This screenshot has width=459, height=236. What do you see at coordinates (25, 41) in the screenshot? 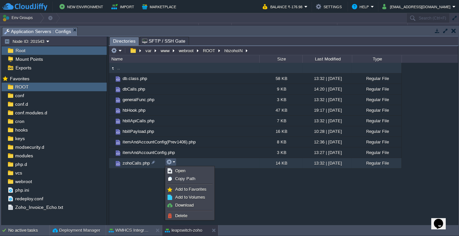
I see `button: Node ID: 201543` at bounding box center [25, 41].